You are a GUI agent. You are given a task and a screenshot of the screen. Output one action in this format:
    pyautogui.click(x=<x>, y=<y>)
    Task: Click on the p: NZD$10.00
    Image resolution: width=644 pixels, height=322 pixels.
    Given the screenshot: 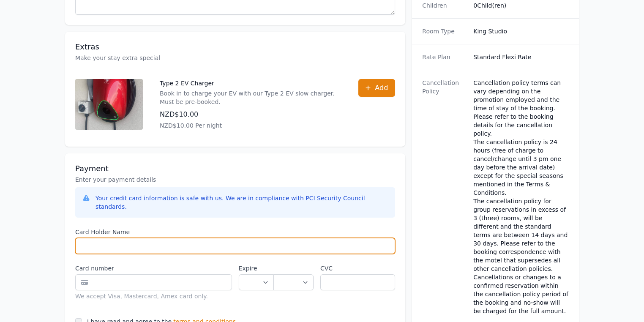 What is the action you would take?
    pyautogui.click(x=251, y=115)
    